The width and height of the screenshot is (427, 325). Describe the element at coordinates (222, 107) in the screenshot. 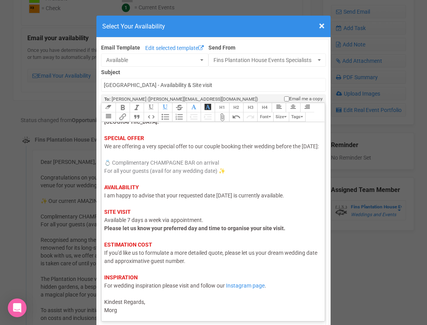

I see `span: H1` at that location.